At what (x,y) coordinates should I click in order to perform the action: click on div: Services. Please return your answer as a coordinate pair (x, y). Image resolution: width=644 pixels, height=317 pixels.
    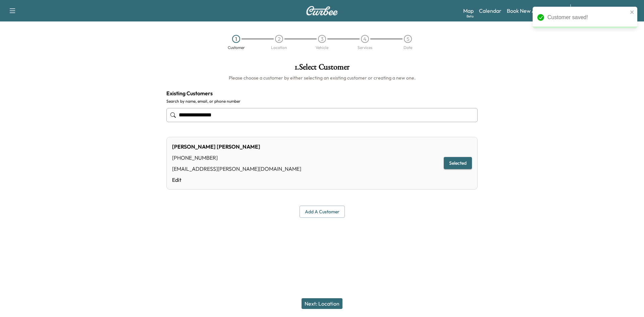
    Looking at the image, I should click on (365, 48).